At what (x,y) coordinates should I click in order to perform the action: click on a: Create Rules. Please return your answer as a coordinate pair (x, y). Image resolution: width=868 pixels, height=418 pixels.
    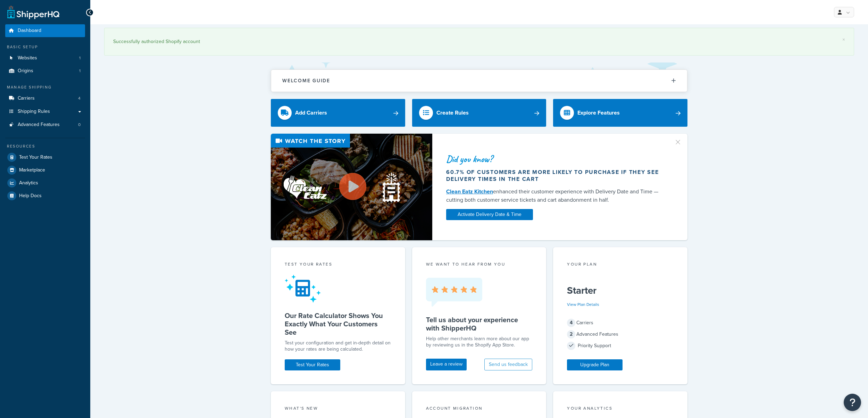
    Looking at the image, I should click on (479, 113).